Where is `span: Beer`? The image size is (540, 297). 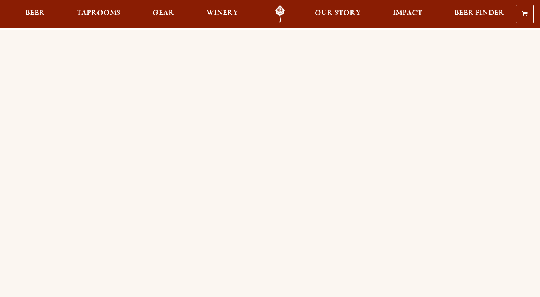
span: Beer is located at coordinates (35, 13).